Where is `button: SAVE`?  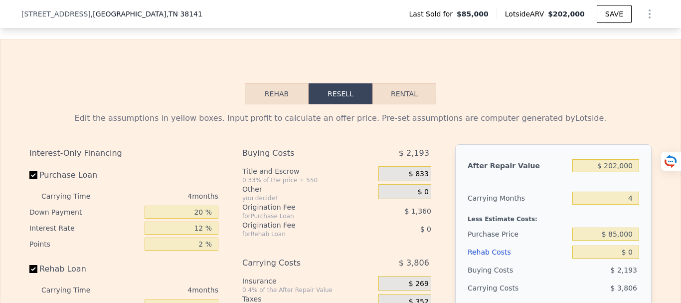
button: SAVE is located at coordinates (615, 14).